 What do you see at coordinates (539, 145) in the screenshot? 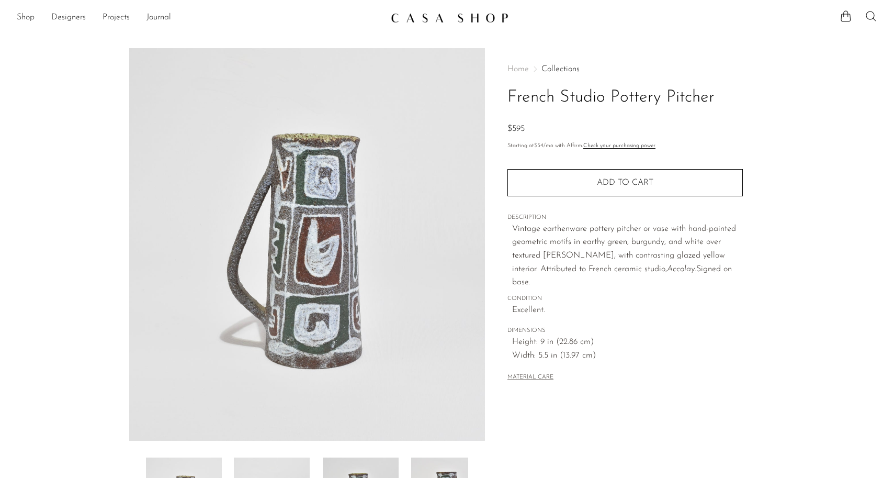
I see `span: $54` at bounding box center [539, 145].